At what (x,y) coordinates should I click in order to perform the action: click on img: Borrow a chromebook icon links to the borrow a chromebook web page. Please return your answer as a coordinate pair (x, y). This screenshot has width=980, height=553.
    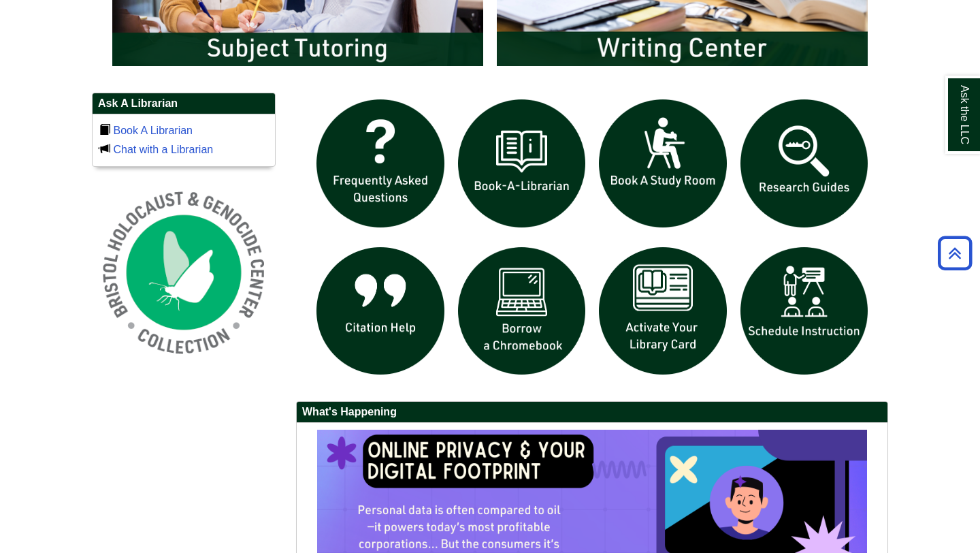
    Looking at the image, I should click on (522, 311).